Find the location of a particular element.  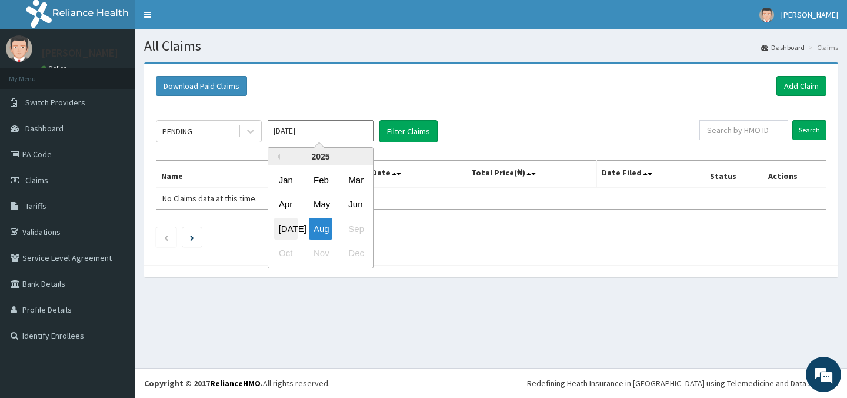

div: Choose August 2025 is located at coordinates (321, 228).